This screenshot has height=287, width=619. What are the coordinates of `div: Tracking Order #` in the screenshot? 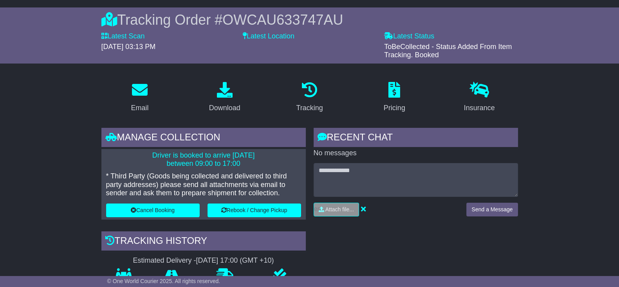 It's located at (310, 20).